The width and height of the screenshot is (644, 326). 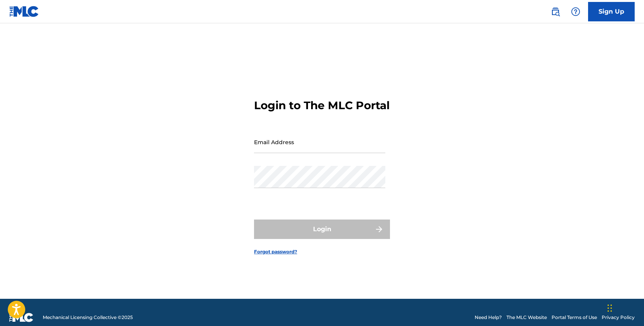 What do you see at coordinates (576, 11) in the screenshot?
I see `div: Help` at bounding box center [576, 11].